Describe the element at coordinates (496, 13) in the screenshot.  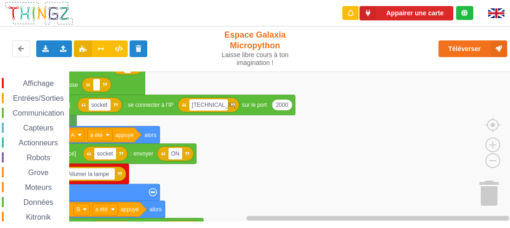
I see `img: gb.png` at that location.